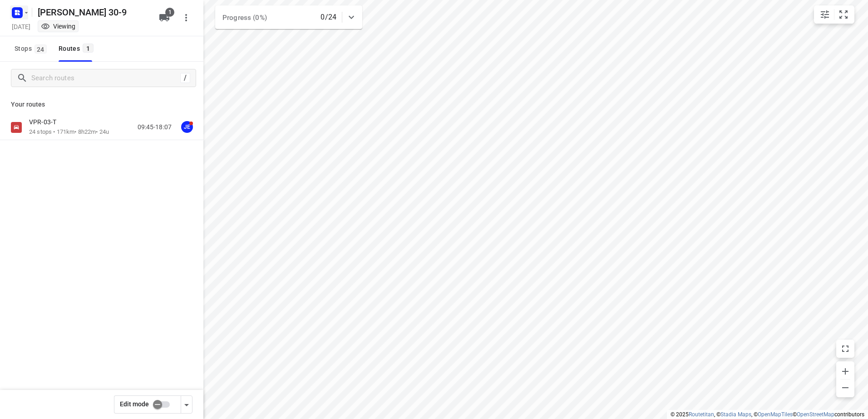 The image size is (868, 419). Describe the element at coordinates (245, 17) in the screenshot. I see `span: Progress (0%)` at that location.